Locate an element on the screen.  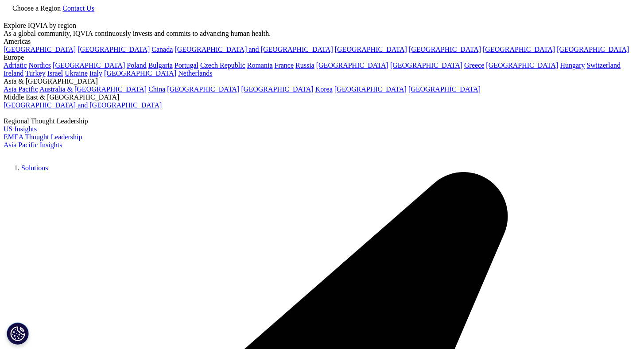
a: Korea is located at coordinates (324, 89).